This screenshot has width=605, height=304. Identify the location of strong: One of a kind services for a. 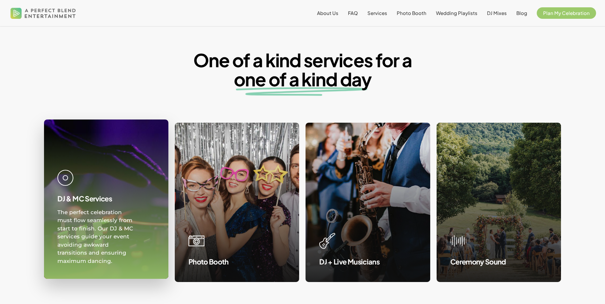
(302, 69).